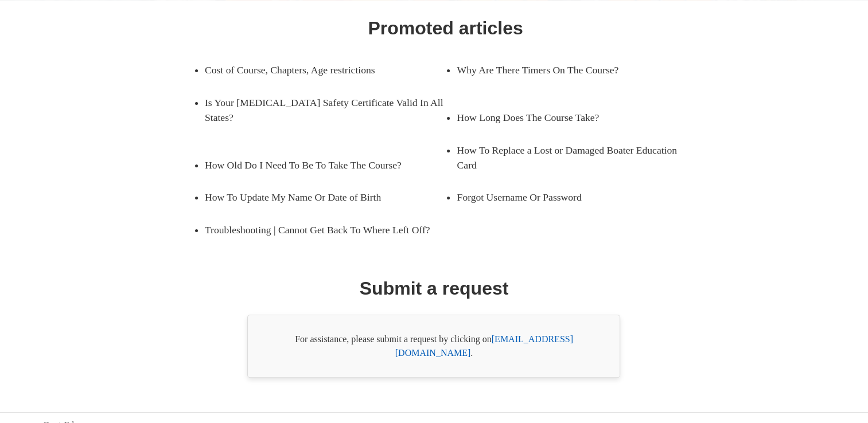  I want to click on a: How To Replace a Lost or Damaged Boater Education Card, so click(577, 157).